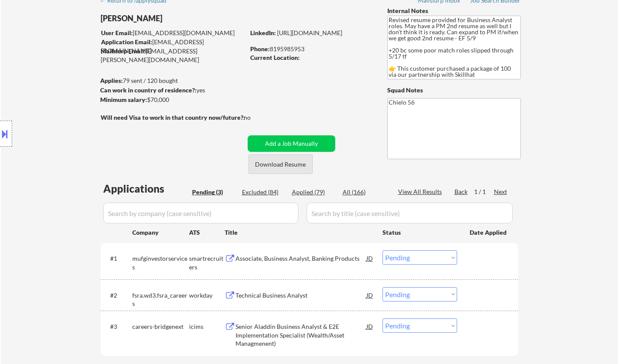 Image resolution: width=618 pixels, height=364 pixels. What do you see at coordinates (421, 192) in the screenshot?
I see `div: View All Results` at bounding box center [421, 192].